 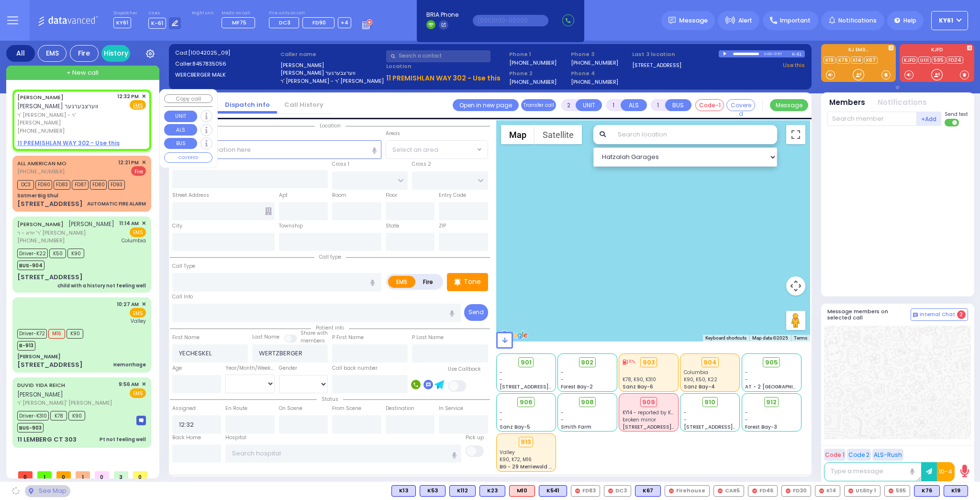 What do you see at coordinates (400, 409) in the screenshot?
I see `label: Destination` at bounding box center [400, 409].